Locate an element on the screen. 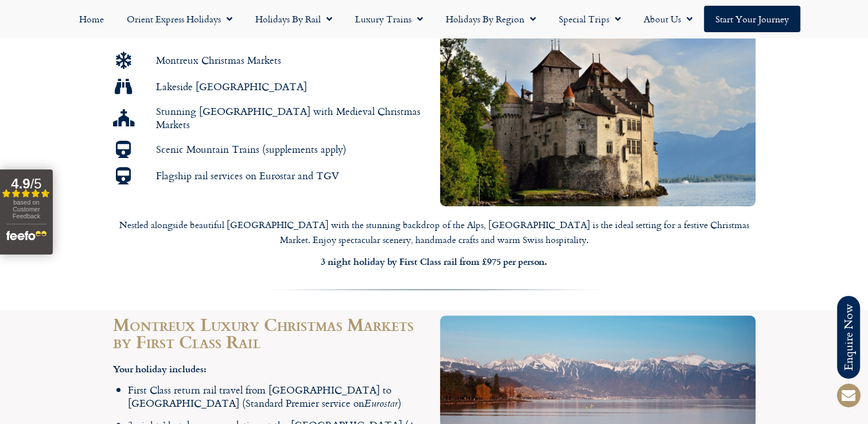 The height and width of the screenshot is (424, 868). span: Flagship rail services on Eurostar and TGV is located at coordinates (246, 175).